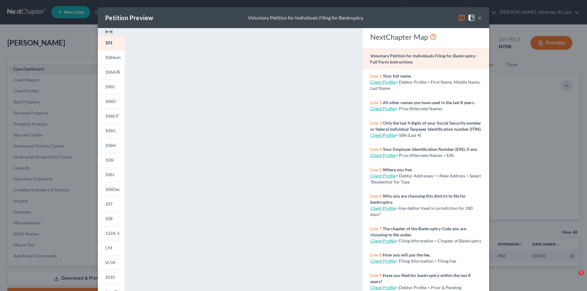 This screenshot has width=587, height=291. What do you see at coordinates (462, 18) in the screenshot?
I see `img: map-eea8200ae884c6f1103ae1953ef3d486a96c86aabb227e865a55264e3737af1f.svg` at bounding box center [462, 18].